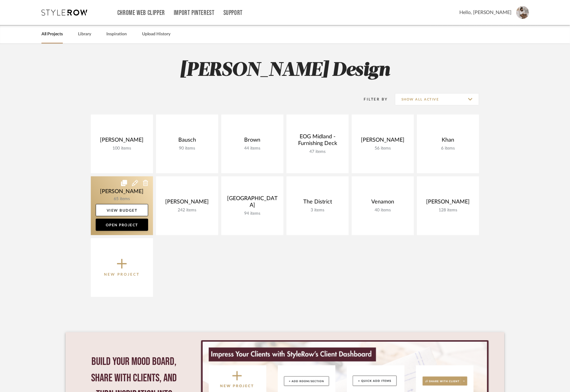  I want to click on a: Chrome Web Clipper, so click(141, 13).